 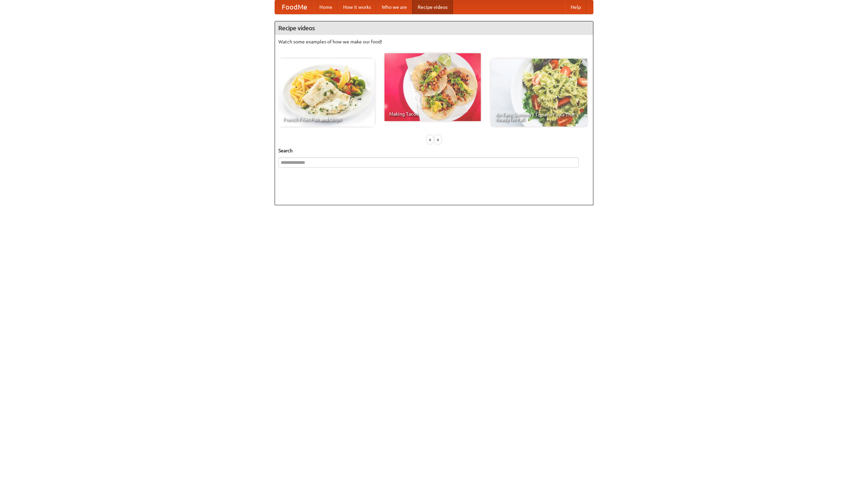 What do you see at coordinates (434, 41) in the screenshot?
I see `p: Watch some examples of how we make our food!` at bounding box center [434, 41].